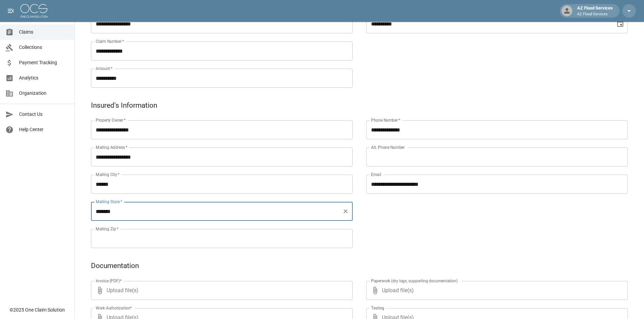  Describe the element at coordinates (109, 201) in the screenshot. I see `label: Mailing State` at that location.